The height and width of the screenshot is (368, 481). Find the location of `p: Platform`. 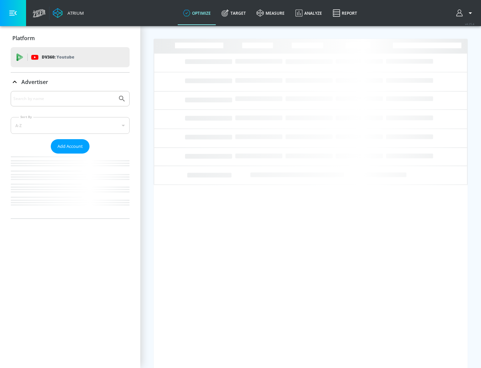

p: Platform is located at coordinates (23, 38).